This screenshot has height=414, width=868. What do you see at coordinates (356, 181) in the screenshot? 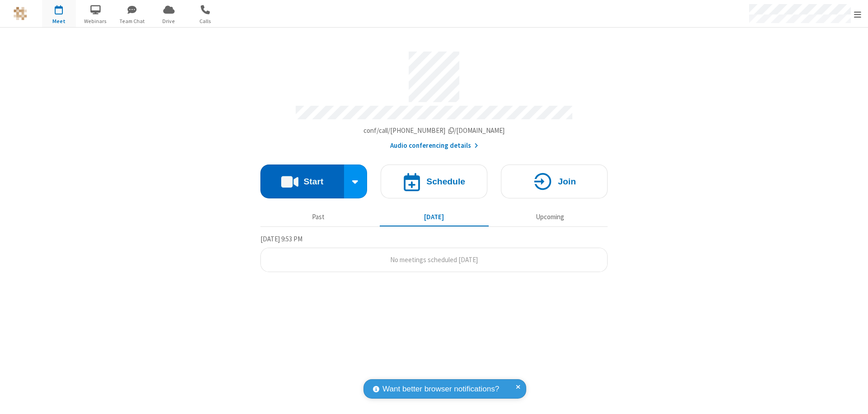
I see `div: Start conference options` at bounding box center [356, 181].